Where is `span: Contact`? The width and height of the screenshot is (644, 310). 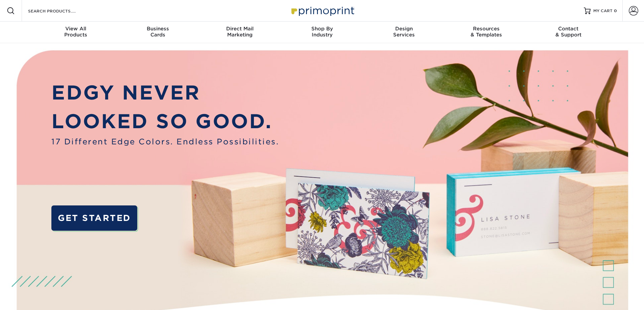
span: Contact is located at coordinates (568, 29).